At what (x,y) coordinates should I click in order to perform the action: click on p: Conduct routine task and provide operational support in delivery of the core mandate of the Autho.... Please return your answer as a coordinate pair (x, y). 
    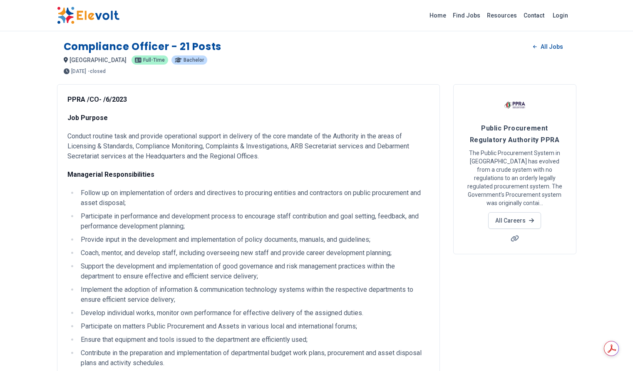
    Looking at the image, I should click on (249, 146).